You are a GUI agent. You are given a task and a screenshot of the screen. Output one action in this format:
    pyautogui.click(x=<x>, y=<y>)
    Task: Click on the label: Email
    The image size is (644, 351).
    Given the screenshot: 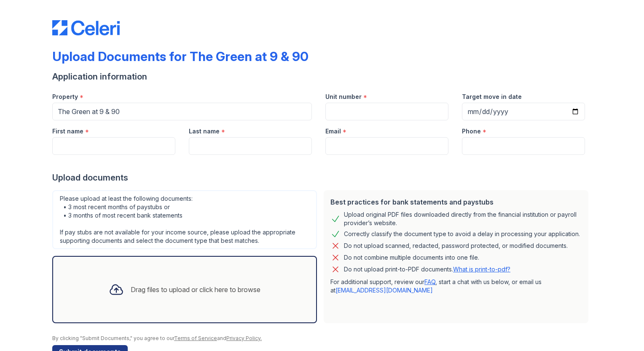 What is the action you would take?
    pyautogui.click(x=333, y=131)
    